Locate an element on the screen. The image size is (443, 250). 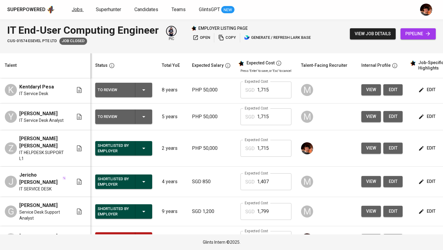
span: Kentdaryl Pesa is located at coordinates (36, 87).